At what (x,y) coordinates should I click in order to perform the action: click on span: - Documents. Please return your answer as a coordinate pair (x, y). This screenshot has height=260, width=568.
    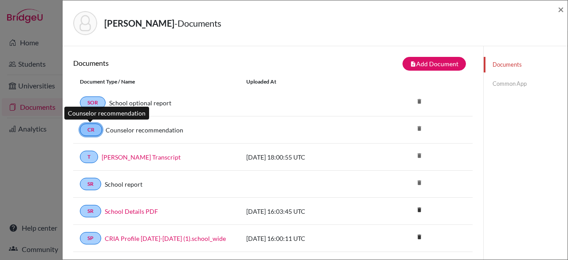
    Looking at the image, I should click on (198, 23).